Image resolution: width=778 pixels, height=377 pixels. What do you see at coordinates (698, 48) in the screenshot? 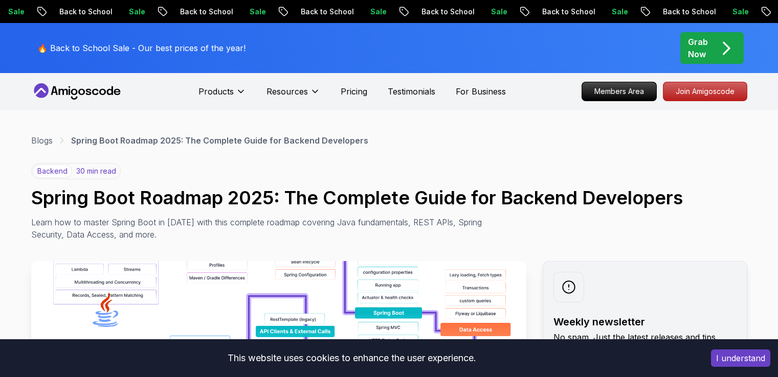
I see `p: Grab Now` at bounding box center [698, 48].